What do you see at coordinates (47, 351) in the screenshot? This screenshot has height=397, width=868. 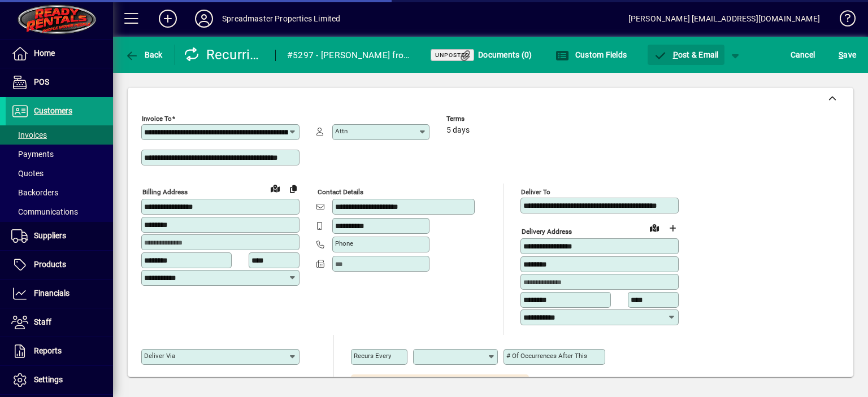 I see `span: Reports` at bounding box center [47, 351].